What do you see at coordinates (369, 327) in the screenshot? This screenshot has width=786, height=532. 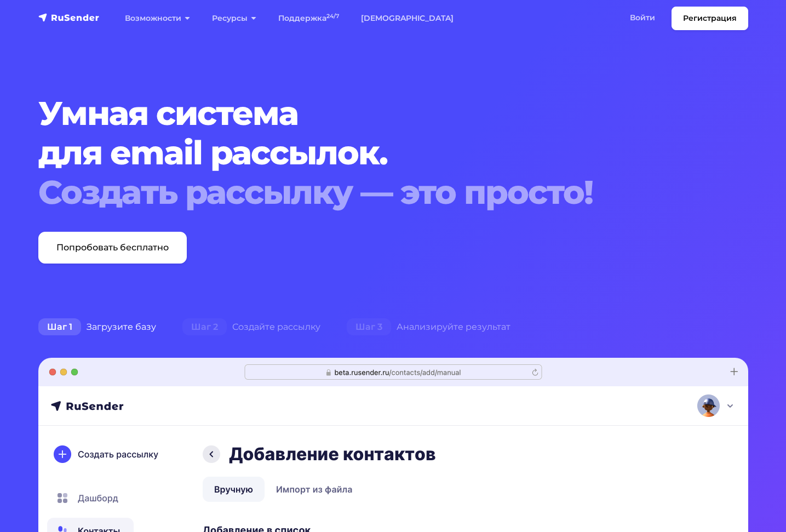 I see `span: Шаг 3` at bounding box center [369, 327].